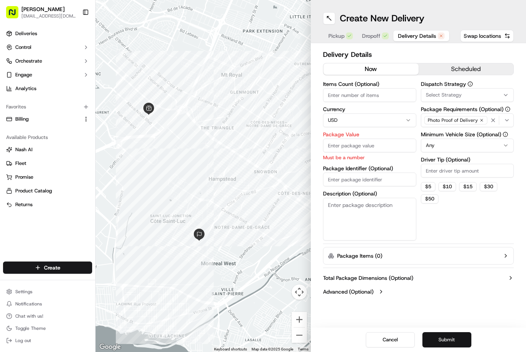  Describe the element at coordinates (47, 164) in the screenshot. I see `button: Fleet` at that location.